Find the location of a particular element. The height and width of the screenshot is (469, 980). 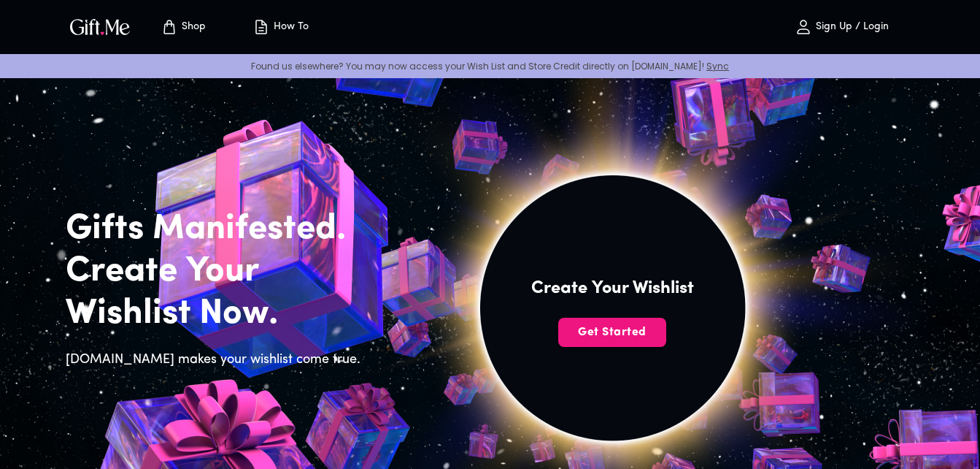

p: How To is located at coordinates (289, 27).